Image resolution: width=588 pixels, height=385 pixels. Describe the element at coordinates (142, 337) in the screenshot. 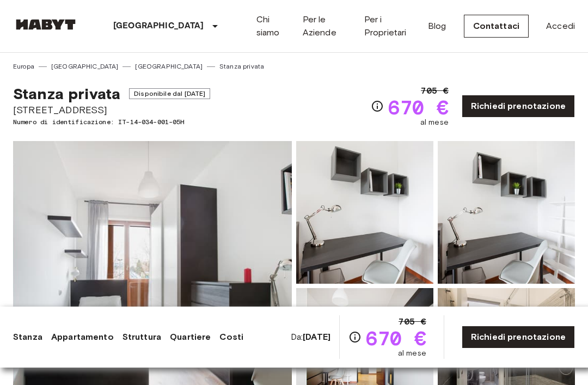

I see `a: Struttura` at that location.